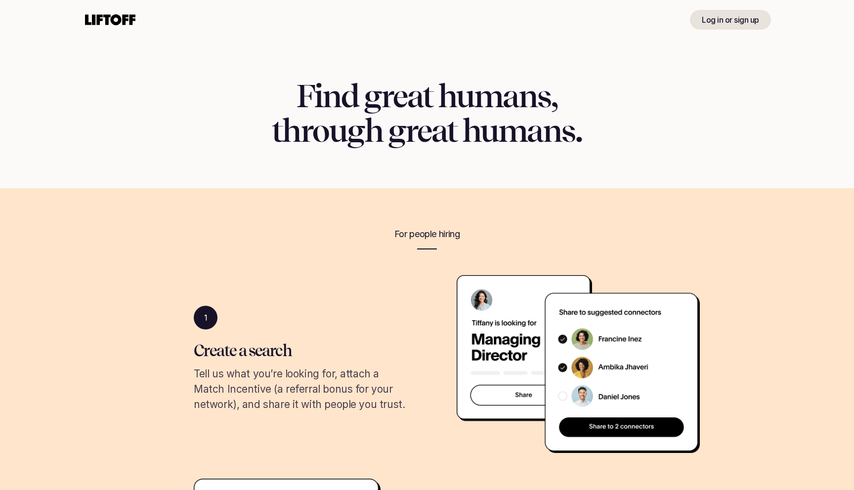  What do you see at coordinates (730, 20) in the screenshot?
I see `a: Log in or sign up` at bounding box center [730, 20].